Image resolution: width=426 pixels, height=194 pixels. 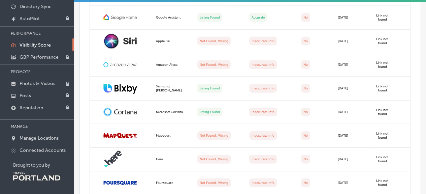 I want to click on img: foursquare.png, so click(x=120, y=183).